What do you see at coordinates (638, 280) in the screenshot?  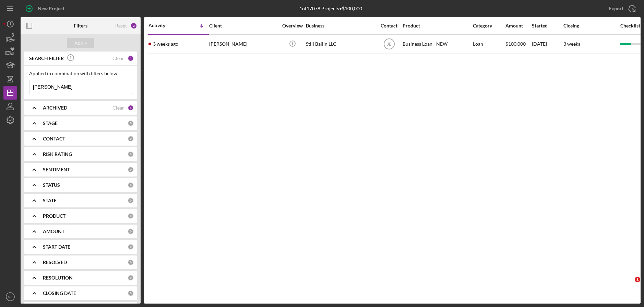 I see `span: 1` at bounding box center [638, 280].